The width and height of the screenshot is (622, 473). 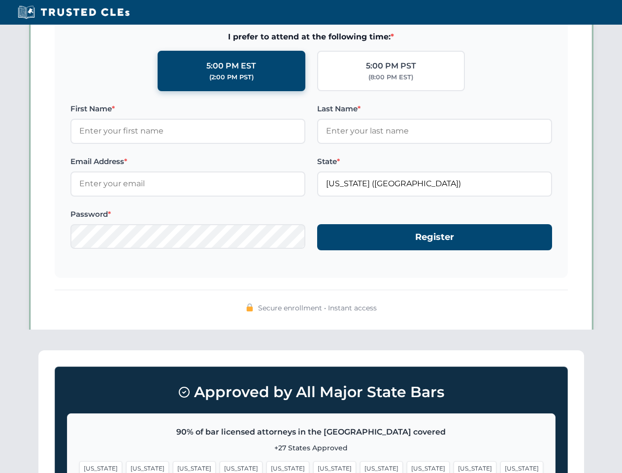 What do you see at coordinates (434, 161) in the screenshot?
I see `label: State` at bounding box center [434, 161].